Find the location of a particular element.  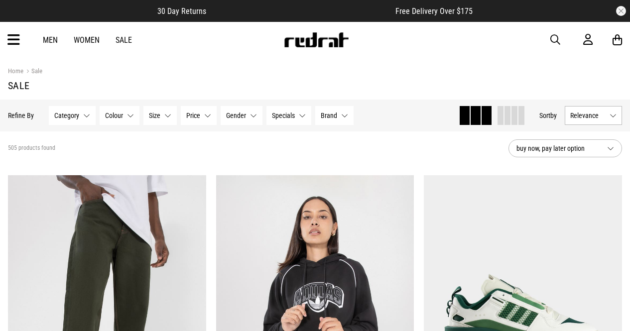

span: by is located at coordinates (553, 115).